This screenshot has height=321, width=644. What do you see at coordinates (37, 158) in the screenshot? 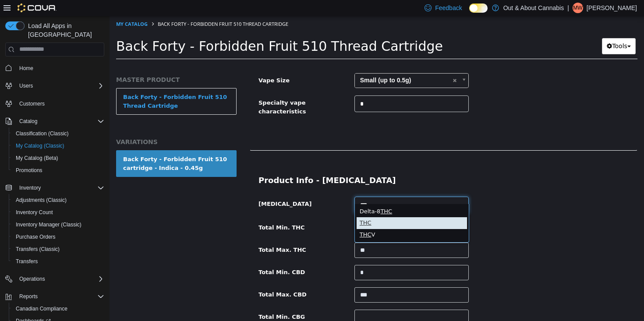
I see `a: My Catalog (Beta)` at bounding box center [37, 158].